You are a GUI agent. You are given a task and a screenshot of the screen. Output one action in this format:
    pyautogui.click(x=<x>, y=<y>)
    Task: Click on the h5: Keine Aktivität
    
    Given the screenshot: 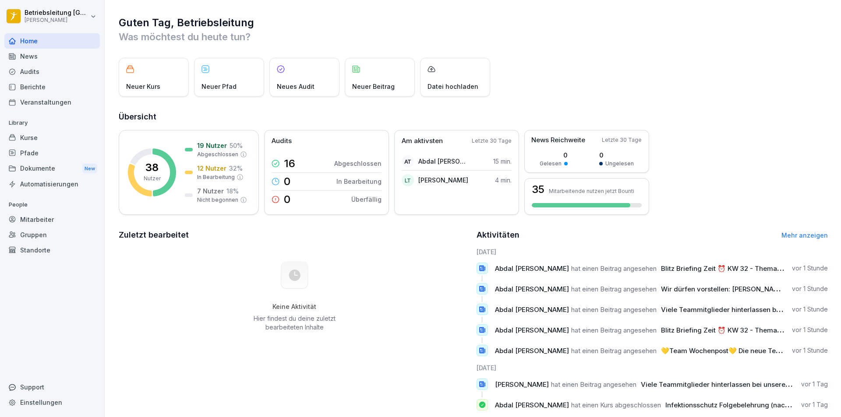 What is the action you would take?
    pyautogui.click(x=294, y=307)
    